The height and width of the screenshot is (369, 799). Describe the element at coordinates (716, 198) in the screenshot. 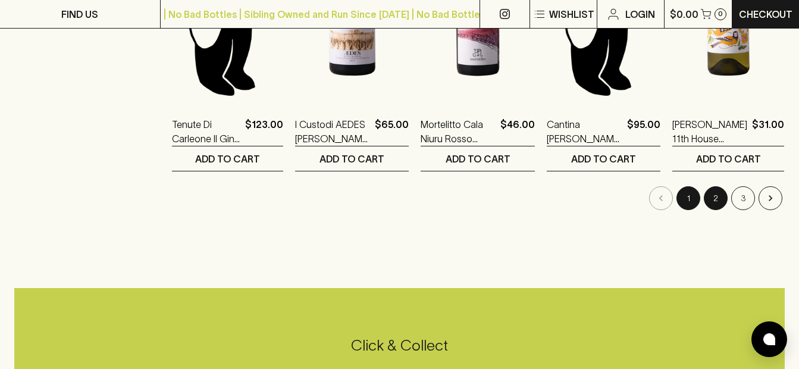

I see `button: Go to page 2` at that location.